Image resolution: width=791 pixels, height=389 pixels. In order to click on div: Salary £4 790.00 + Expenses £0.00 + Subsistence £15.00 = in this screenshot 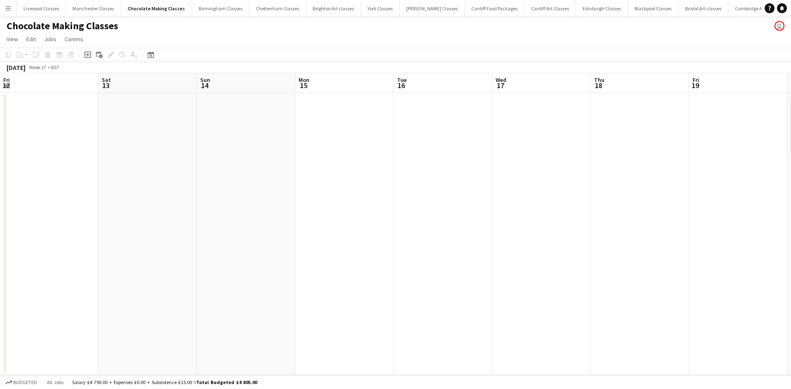, I will do `click(164, 382)`.